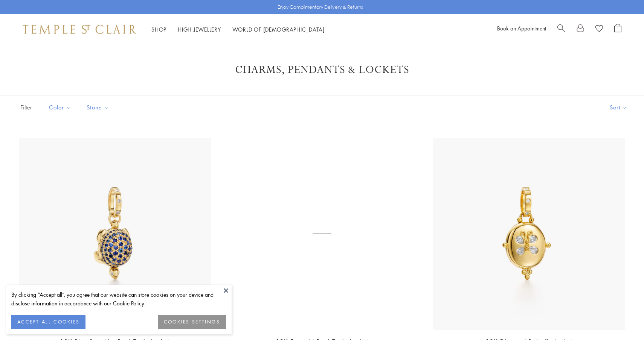 The height and width of the screenshot is (340, 644). I want to click on a: Search, so click(561, 30).